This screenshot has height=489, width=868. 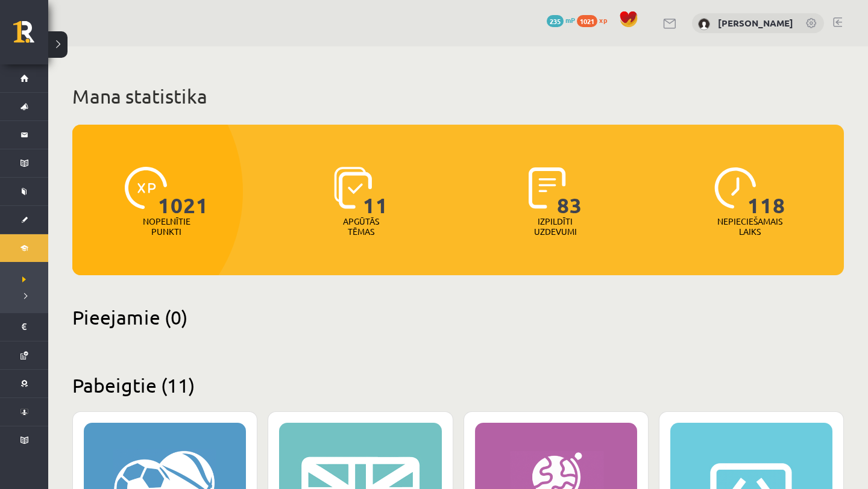 What do you see at coordinates (750, 227) in the screenshot?
I see `p: Nepieciešamais laiks` at bounding box center [750, 227].